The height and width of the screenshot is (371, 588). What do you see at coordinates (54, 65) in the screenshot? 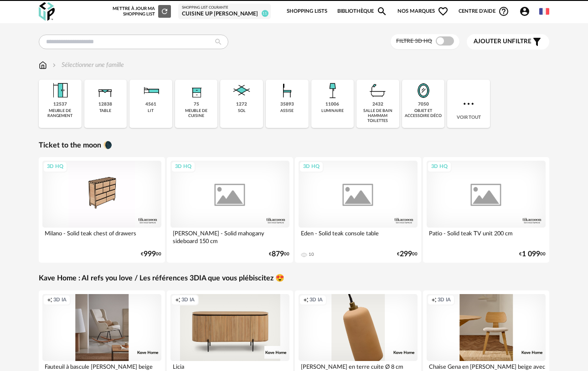
I see `img: svg+xml;base64,PHN2ZyB3aWR0aD0iMTYiIGhlaWdodD0iMTYiIHZpZXdCb3g9IjAgMCAxNiAxNiIgZmlsbD0ibm9uZSIgeG...` at bounding box center [54, 65].